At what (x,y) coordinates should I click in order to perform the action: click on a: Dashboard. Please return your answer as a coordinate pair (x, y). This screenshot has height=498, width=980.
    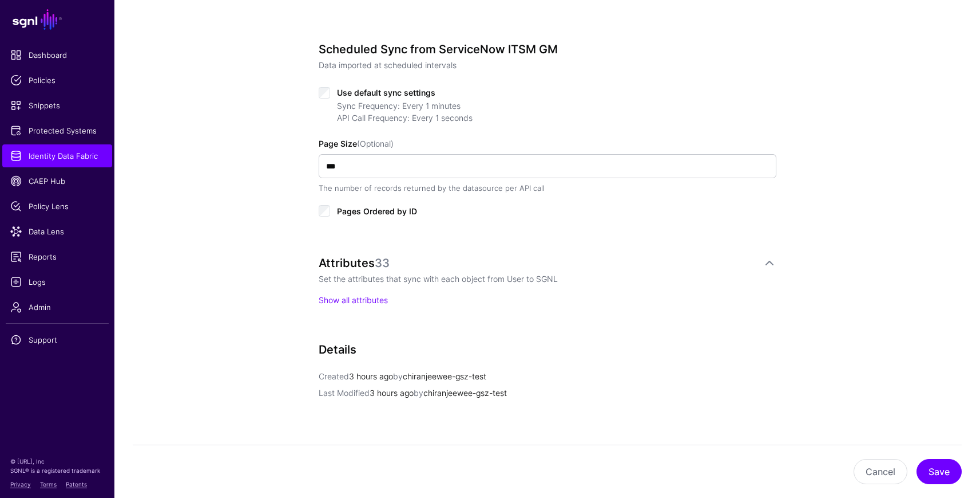
    Looking at the image, I should click on (57, 55).